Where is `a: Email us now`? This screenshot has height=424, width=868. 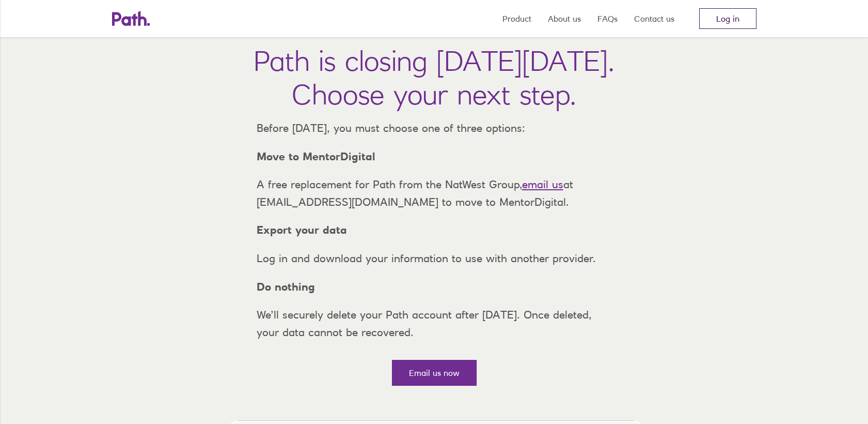 a: Email us now is located at coordinates (434, 373).